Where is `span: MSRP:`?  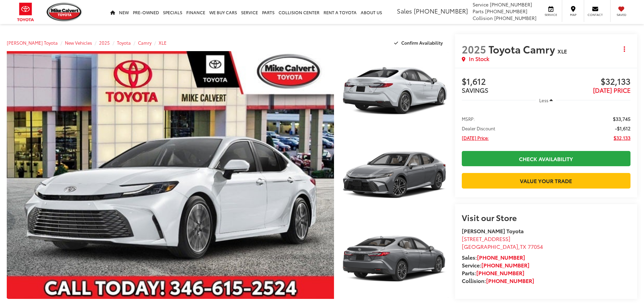
span: MSRP: is located at coordinates (468, 119).